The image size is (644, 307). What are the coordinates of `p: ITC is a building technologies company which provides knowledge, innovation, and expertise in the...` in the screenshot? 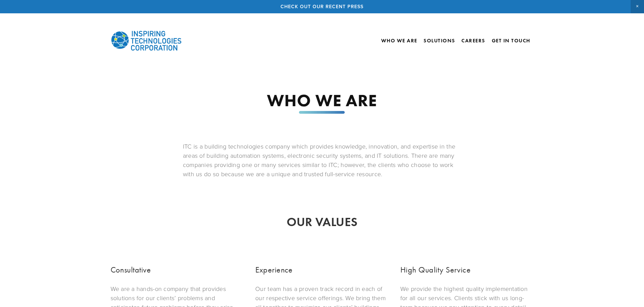 It's located at (322, 160).